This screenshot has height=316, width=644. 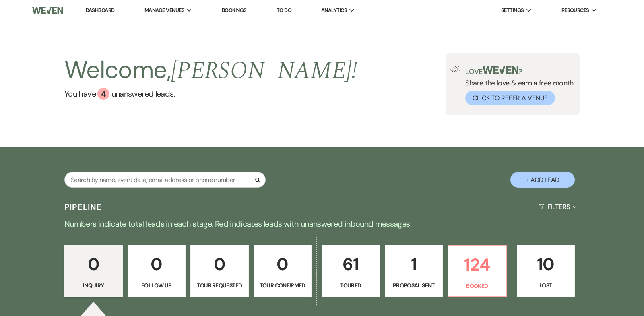 I want to click on p: Love ?, so click(x=520, y=71).